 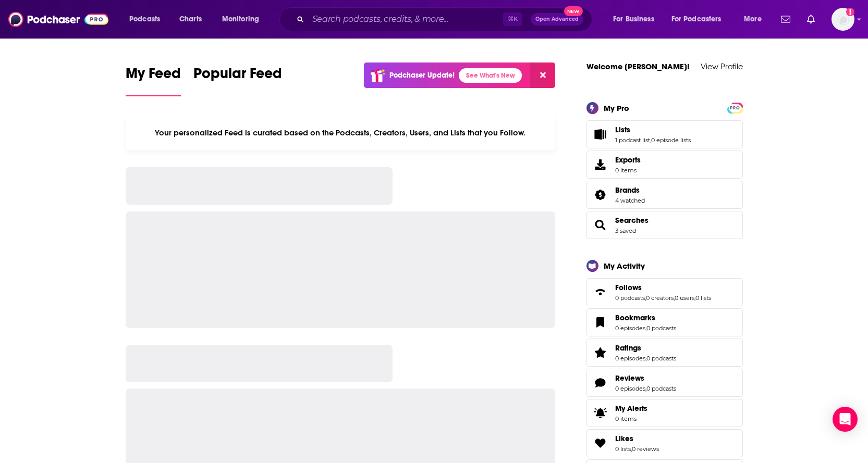 What do you see at coordinates (574, 11) in the screenshot?
I see `span: New` at bounding box center [574, 11].